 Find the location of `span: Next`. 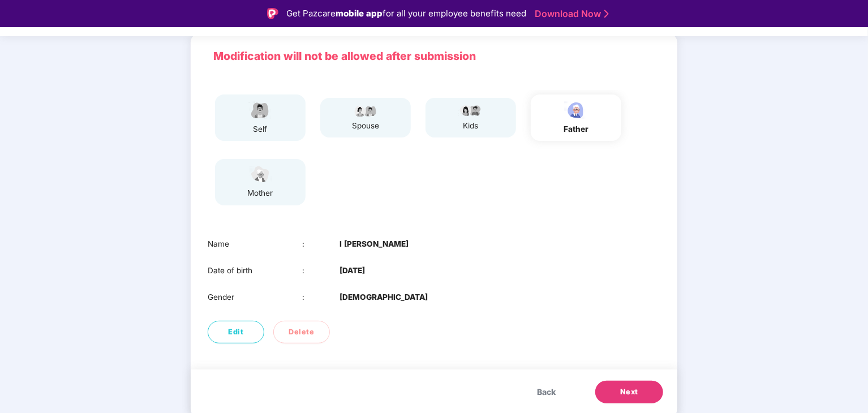

span: Next is located at coordinates (629, 393).